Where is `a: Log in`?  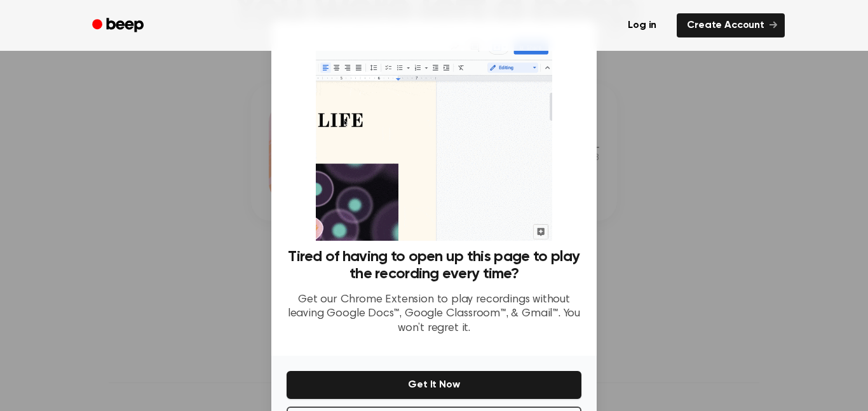
a: Log in is located at coordinates (642, 25).